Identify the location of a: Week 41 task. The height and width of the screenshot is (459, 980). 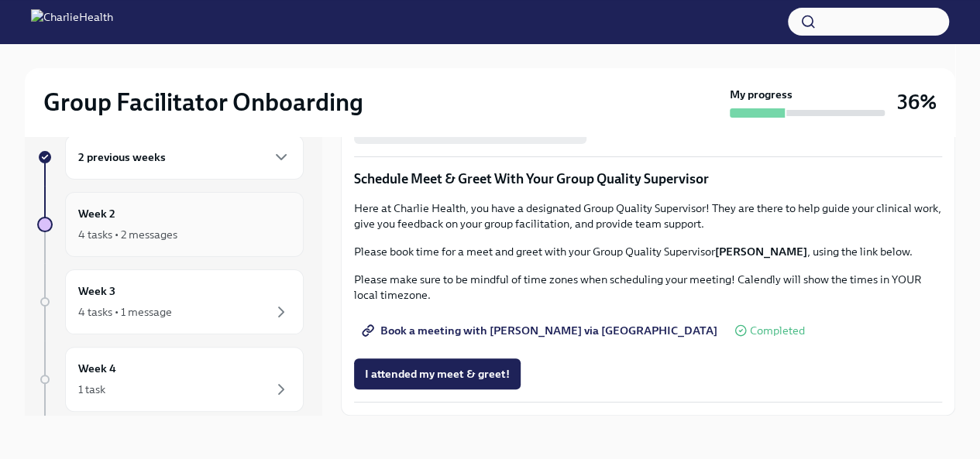
(170, 379).